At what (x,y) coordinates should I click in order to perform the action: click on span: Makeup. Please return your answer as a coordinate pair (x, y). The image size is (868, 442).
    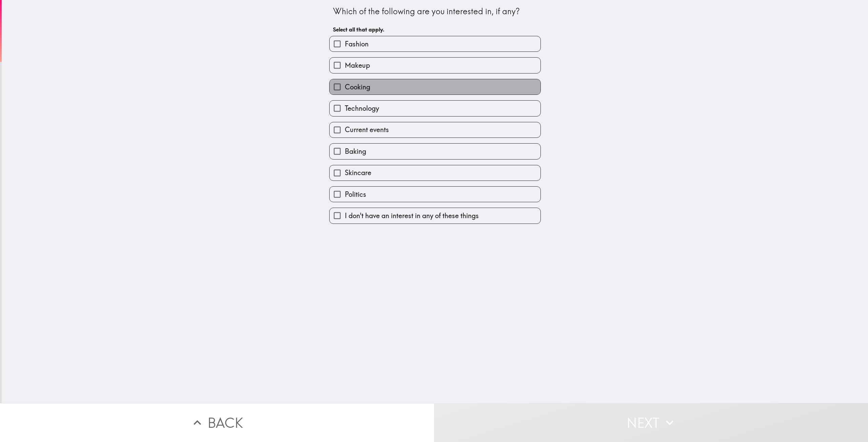
    Looking at the image, I should click on (358, 65).